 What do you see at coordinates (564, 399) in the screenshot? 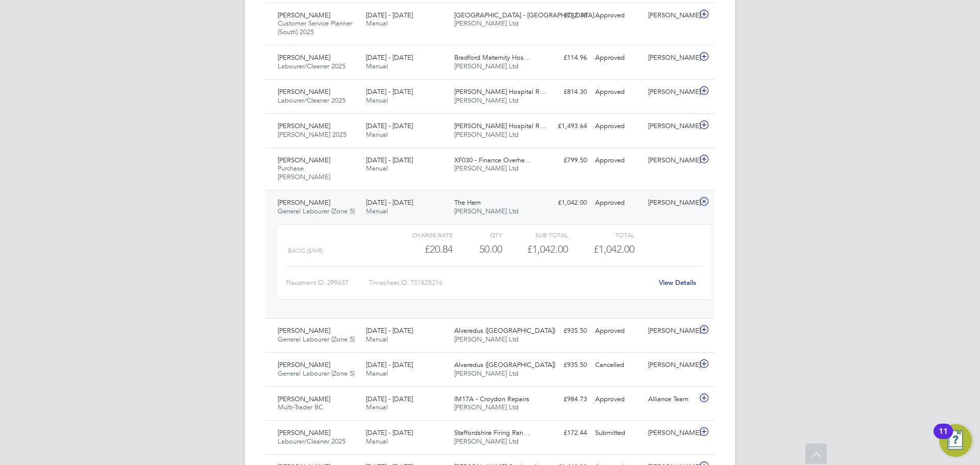
I see `div: £984.73` at bounding box center [564, 399].